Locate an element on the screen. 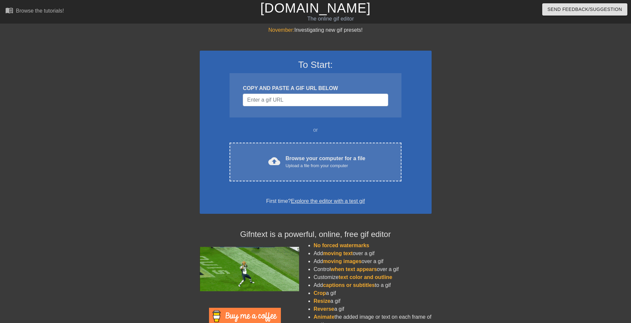 This screenshot has width=631, height=323. span: Animate is located at coordinates (324, 317).